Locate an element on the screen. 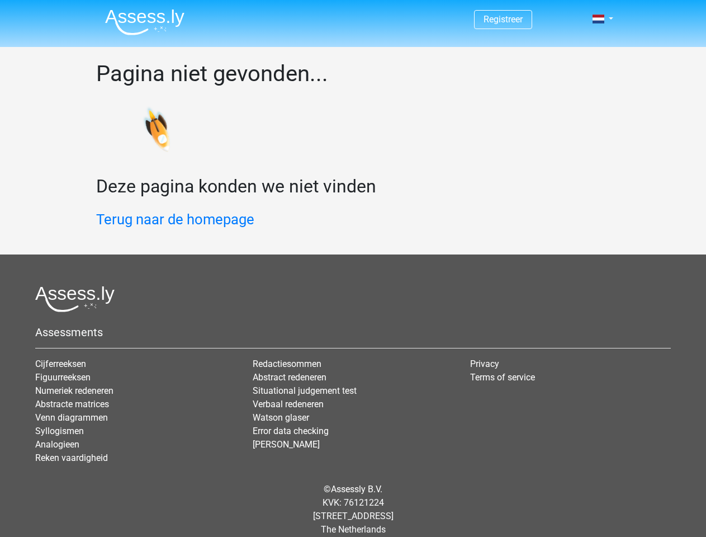 The image size is (706, 537). a: Redactiesommen is located at coordinates (287, 363).